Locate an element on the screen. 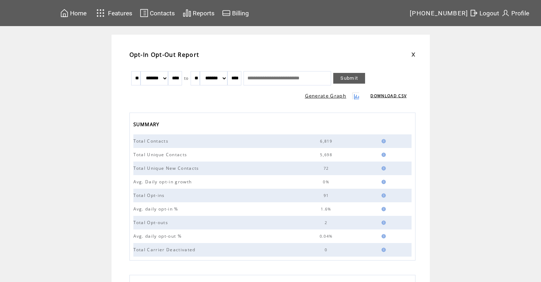 The width and height of the screenshot is (541, 282). span: Total Carrier Deactivated is located at coordinates (165, 249).